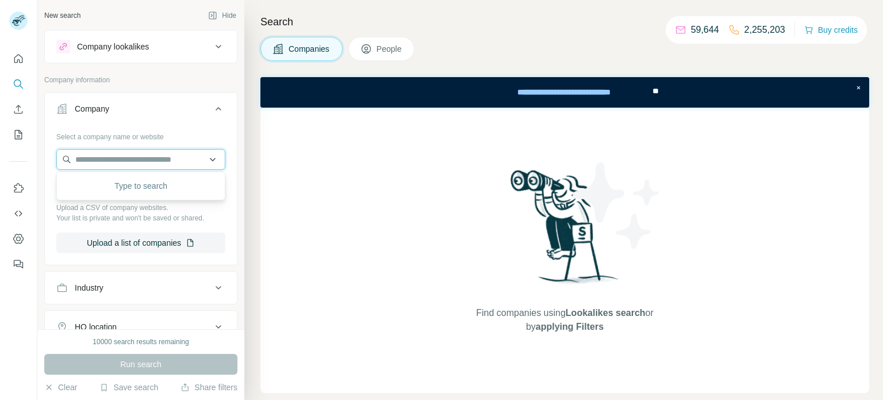 The height and width of the screenshot is (400, 883). I want to click on span: Find companies using or by, so click(565, 320).